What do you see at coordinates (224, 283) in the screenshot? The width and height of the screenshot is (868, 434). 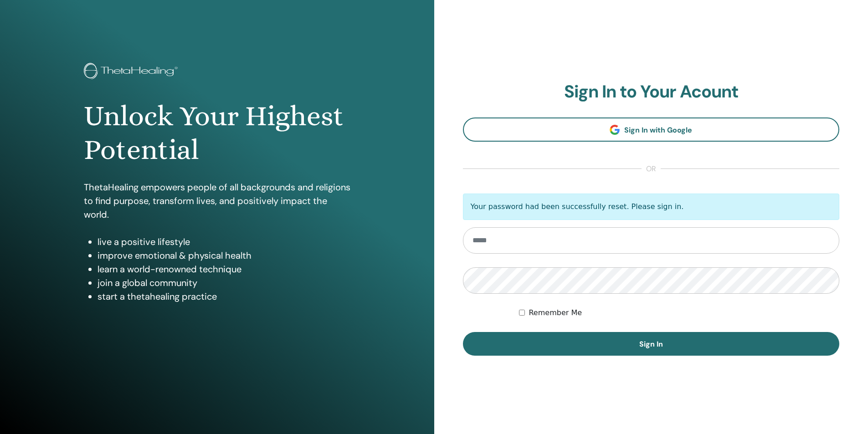 I see `li: join a global community` at bounding box center [224, 283].